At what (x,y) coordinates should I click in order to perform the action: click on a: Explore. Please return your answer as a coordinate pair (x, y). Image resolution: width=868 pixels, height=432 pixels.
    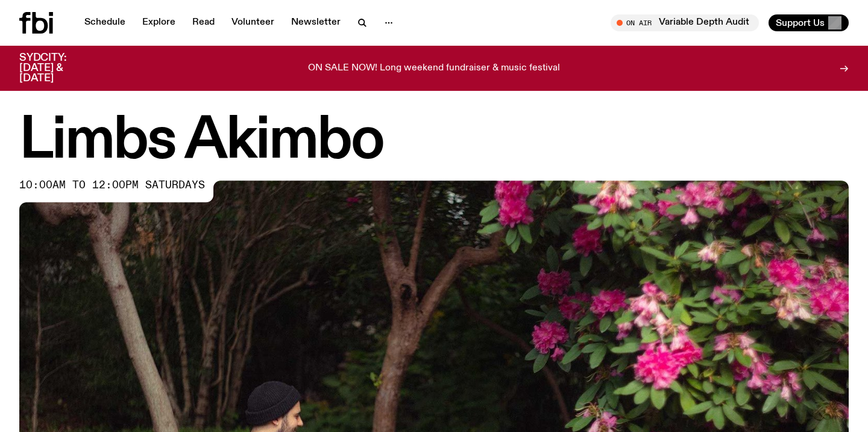
    Looking at the image, I should click on (159, 23).